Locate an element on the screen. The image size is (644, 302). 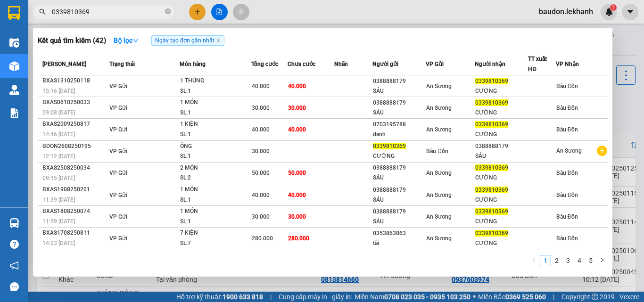
span: Người gửi is located at coordinates (385, 64).